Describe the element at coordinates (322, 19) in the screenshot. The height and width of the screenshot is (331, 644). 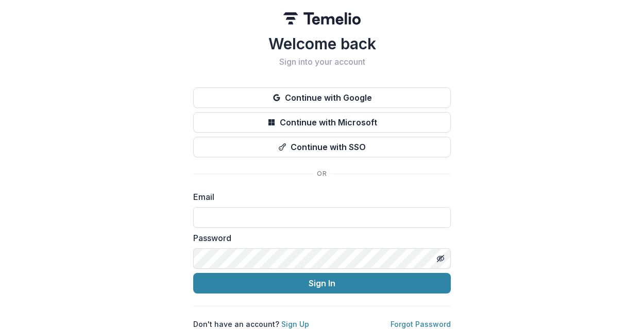
I see `img: Temelio` at that location.